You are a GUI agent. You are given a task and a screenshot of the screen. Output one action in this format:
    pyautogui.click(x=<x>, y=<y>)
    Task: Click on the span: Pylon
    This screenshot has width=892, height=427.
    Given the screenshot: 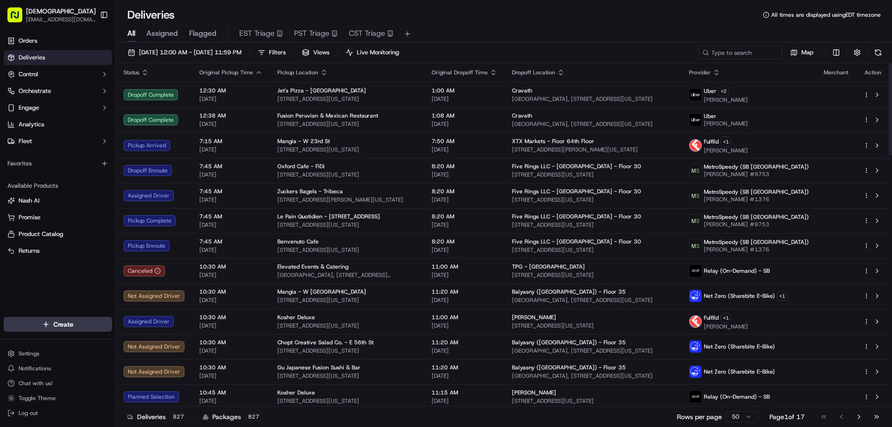 What is the action you would take?
    pyautogui.click(x=102, y=161)
    